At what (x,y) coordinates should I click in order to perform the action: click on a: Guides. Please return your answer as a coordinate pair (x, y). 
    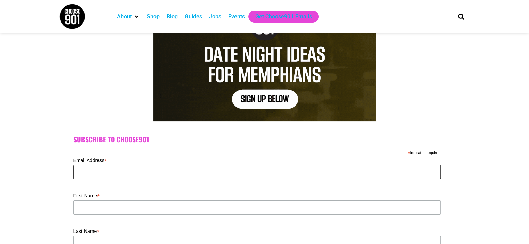
    Looking at the image, I should click on (193, 17).